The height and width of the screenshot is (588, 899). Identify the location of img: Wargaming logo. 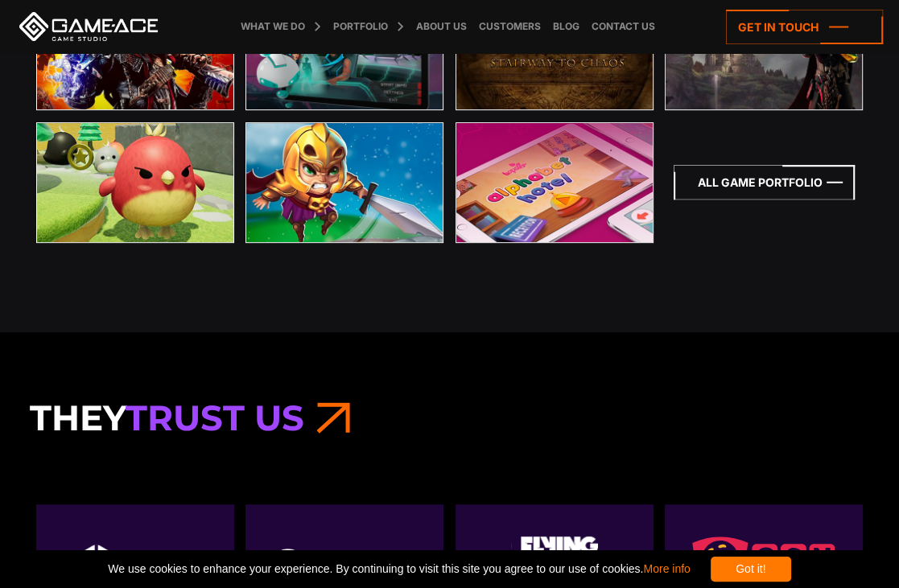
(344, 565).